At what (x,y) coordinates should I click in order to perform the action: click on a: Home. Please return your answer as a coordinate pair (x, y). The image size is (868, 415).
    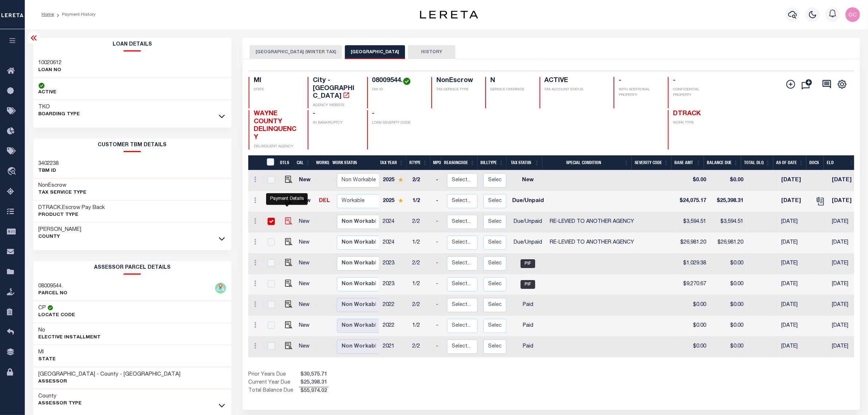
    Looking at the image, I should click on (48, 14).